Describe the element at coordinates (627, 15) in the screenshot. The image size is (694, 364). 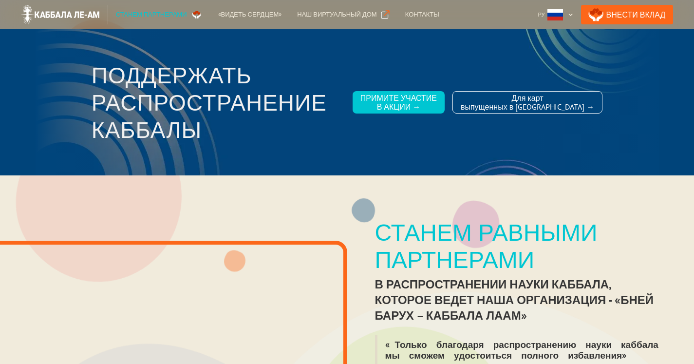
I see `a: Внести Вклад` at that location.